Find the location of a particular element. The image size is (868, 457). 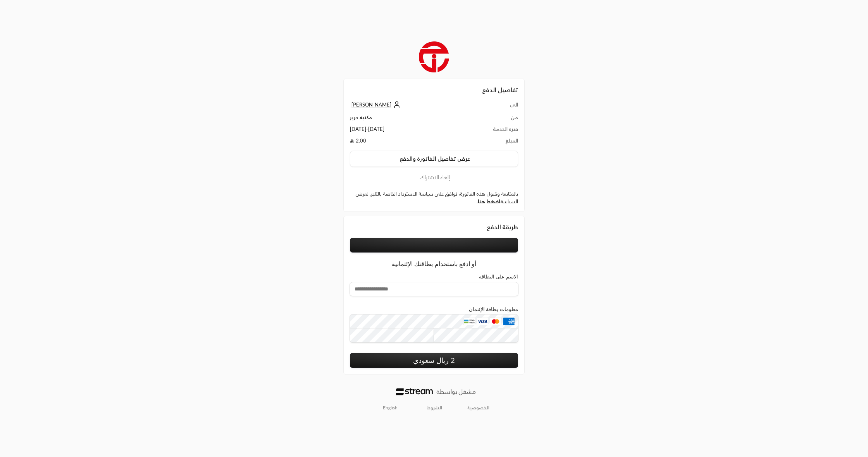

td: المبلغ is located at coordinates (490, 141).